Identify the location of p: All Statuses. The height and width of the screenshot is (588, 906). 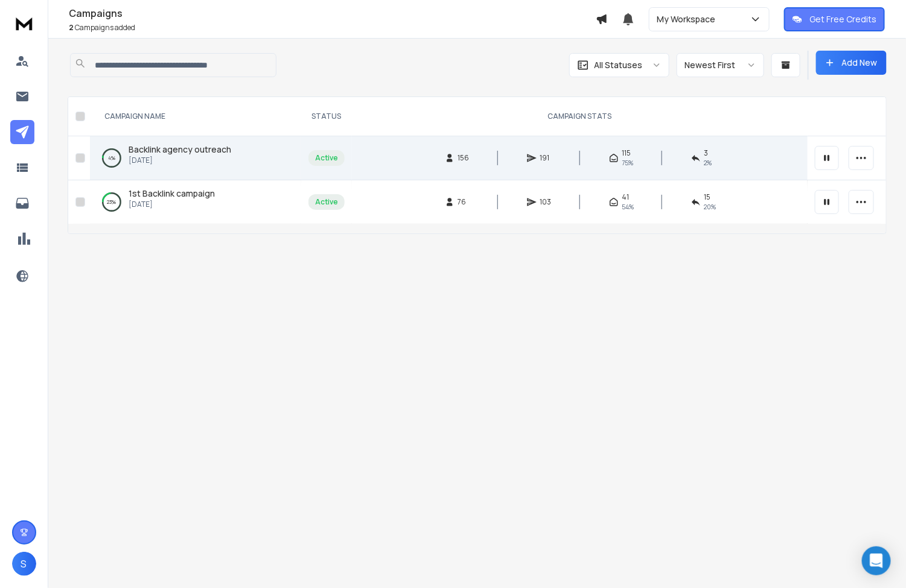
(618, 65).